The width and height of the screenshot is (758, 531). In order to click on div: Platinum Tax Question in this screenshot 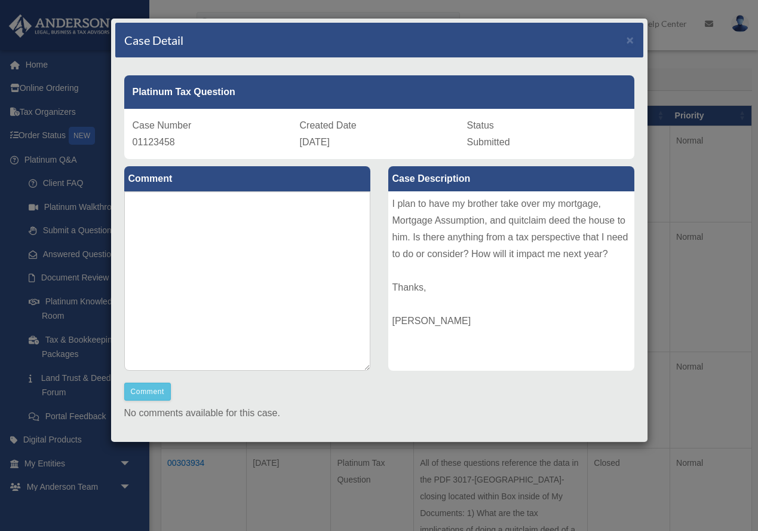, I will do `click(379, 92)`.